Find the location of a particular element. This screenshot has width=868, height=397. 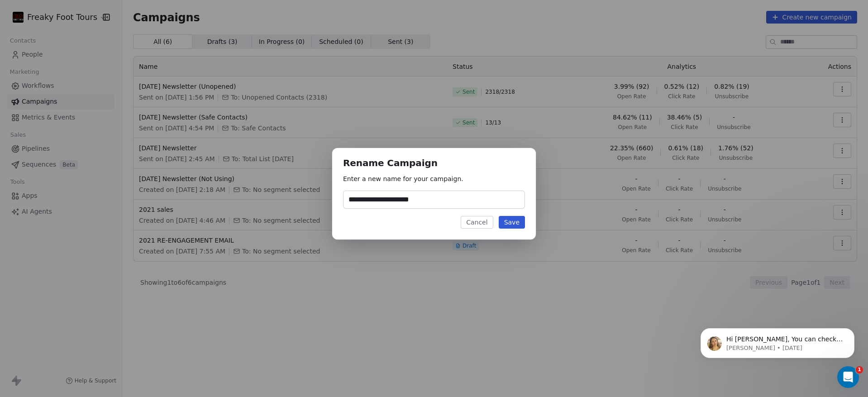

span: 1 is located at coordinates (859, 370).